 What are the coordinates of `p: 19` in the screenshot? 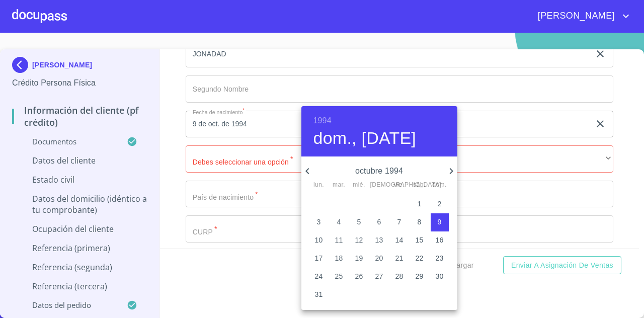 It's located at (359, 258).